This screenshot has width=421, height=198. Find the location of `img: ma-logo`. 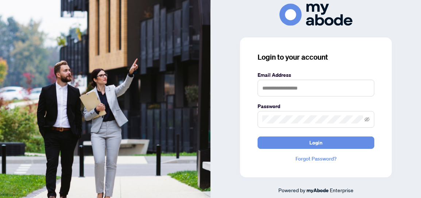

img: ma-logo is located at coordinates (316, 15).